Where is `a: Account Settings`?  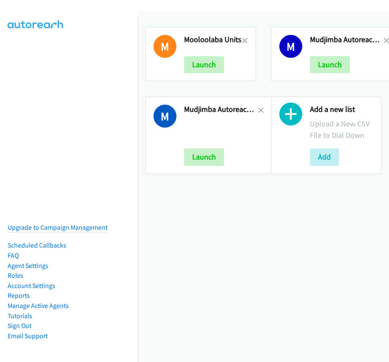 a: Account Settings is located at coordinates (31, 285).